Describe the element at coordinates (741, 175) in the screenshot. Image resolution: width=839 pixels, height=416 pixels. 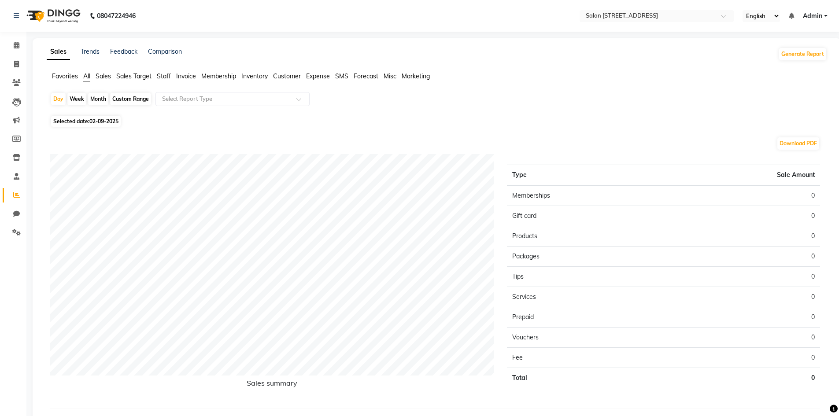
I see `th: Sale Amount` at that location.